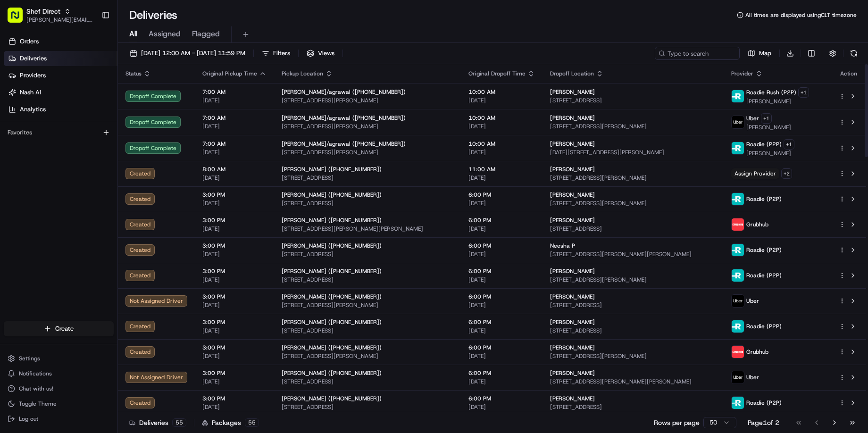 The height and width of the screenshot is (433, 868). I want to click on span: 10:00 AM, so click(502, 144).